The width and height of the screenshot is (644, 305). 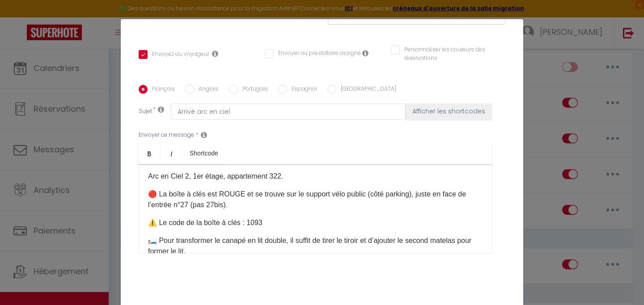 What do you see at coordinates (166, 135) in the screenshot?
I see `label: Envoyer ce message` at bounding box center [166, 135].